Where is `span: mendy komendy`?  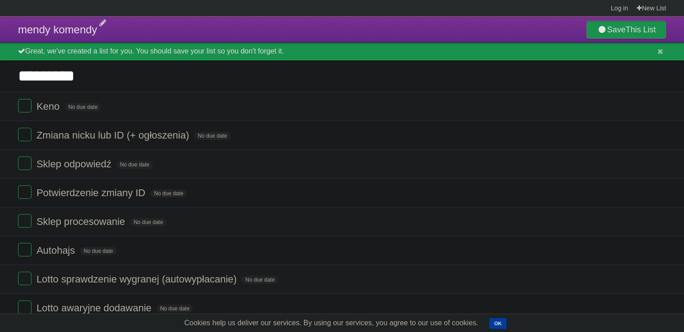 span: mendy komendy is located at coordinates (58, 29).